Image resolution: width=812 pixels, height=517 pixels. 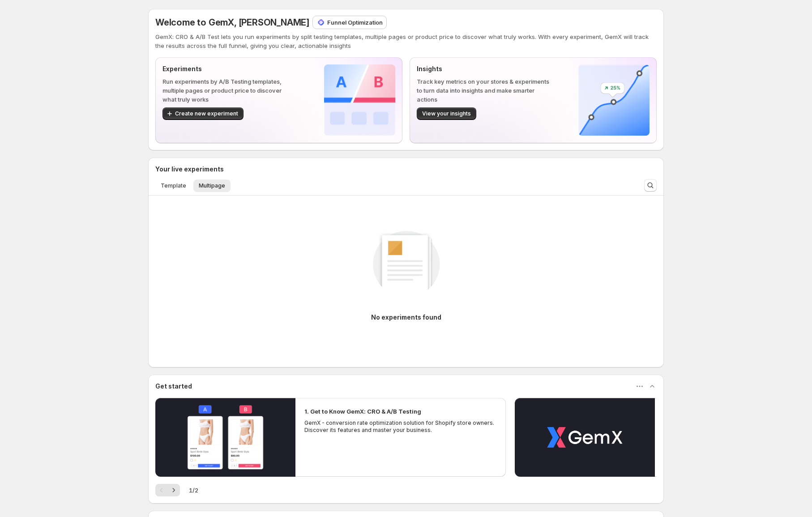 What do you see at coordinates (203, 114) in the screenshot?
I see `button: Create new experiment` at bounding box center [203, 114].